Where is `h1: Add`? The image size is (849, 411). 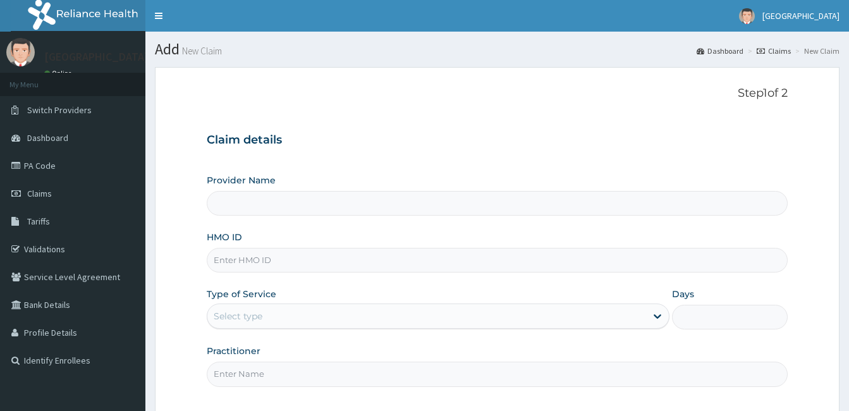 h1: Add is located at coordinates (497, 49).